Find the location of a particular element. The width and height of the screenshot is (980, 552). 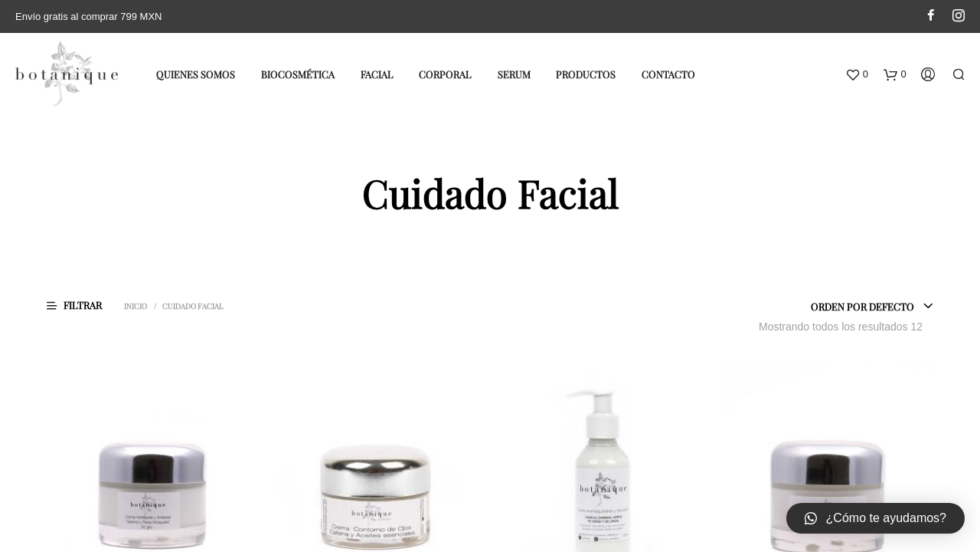

a: Quienes somos is located at coordinates (195, 74).